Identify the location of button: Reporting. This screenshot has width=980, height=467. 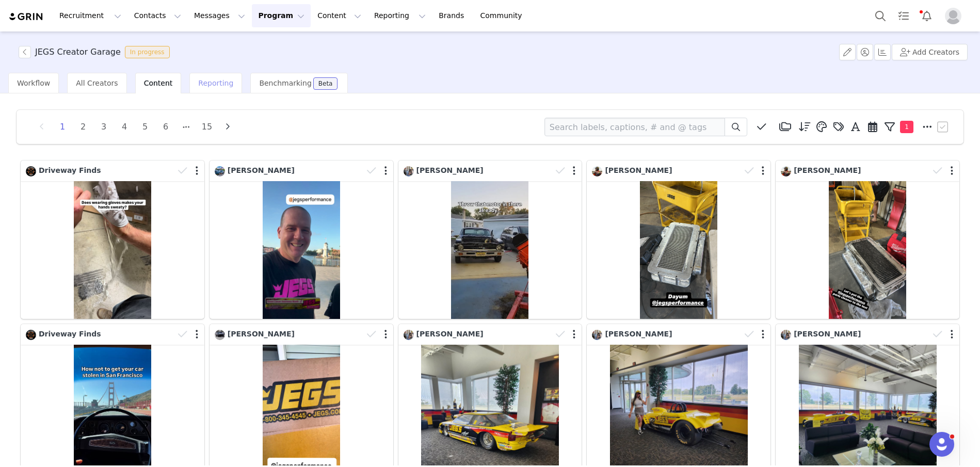
(400, 16).